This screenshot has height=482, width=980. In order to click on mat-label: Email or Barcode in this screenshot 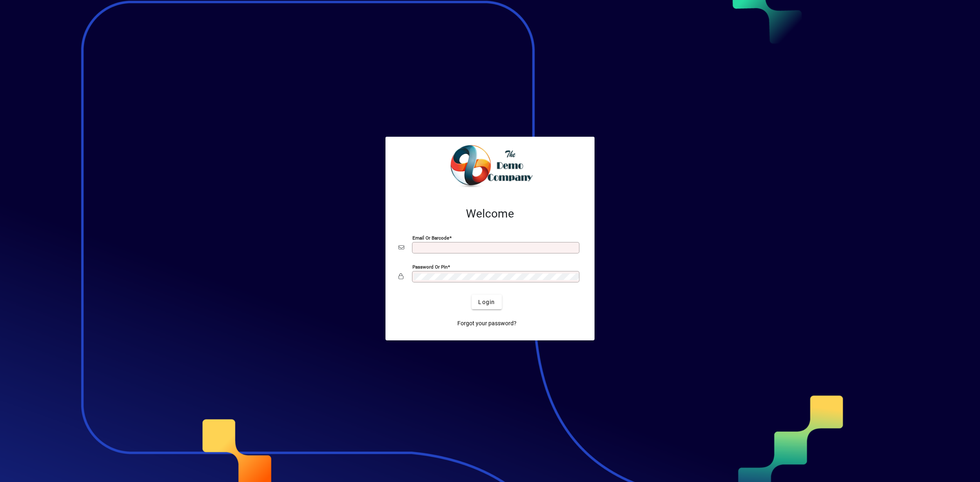, I will do `click(431, 238)`.